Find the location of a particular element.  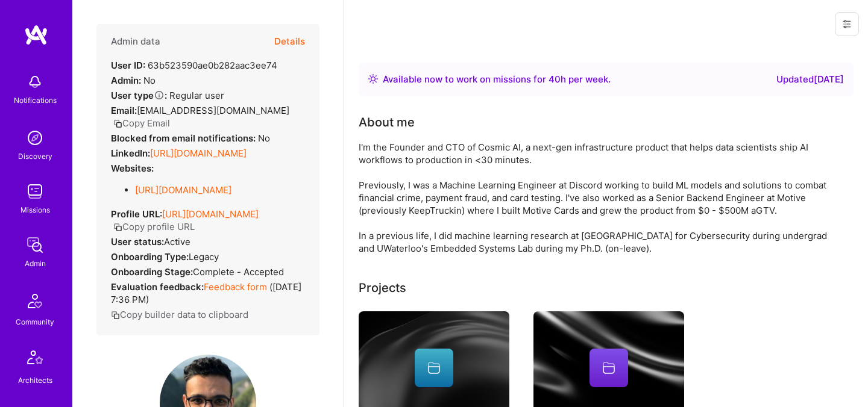

div: Discovery is located at coordinates (35, 156).